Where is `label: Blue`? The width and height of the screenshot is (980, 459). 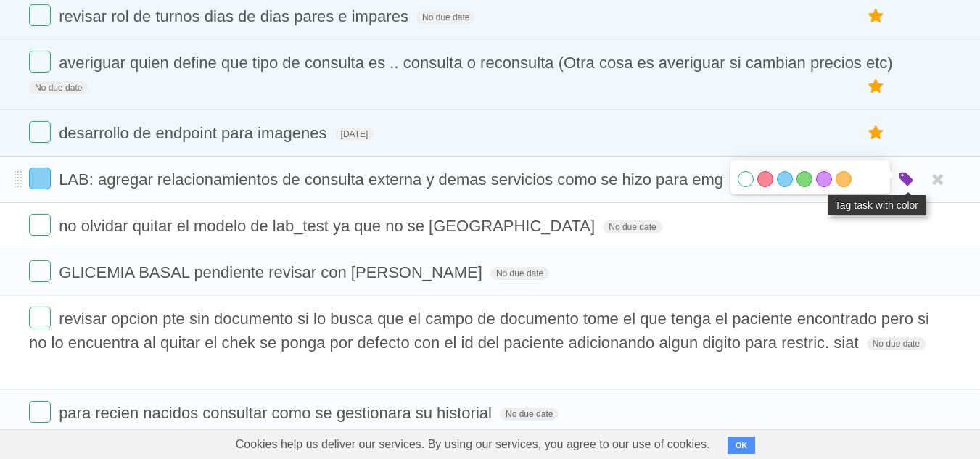
label: Blue is located at coordinates (785, 179).